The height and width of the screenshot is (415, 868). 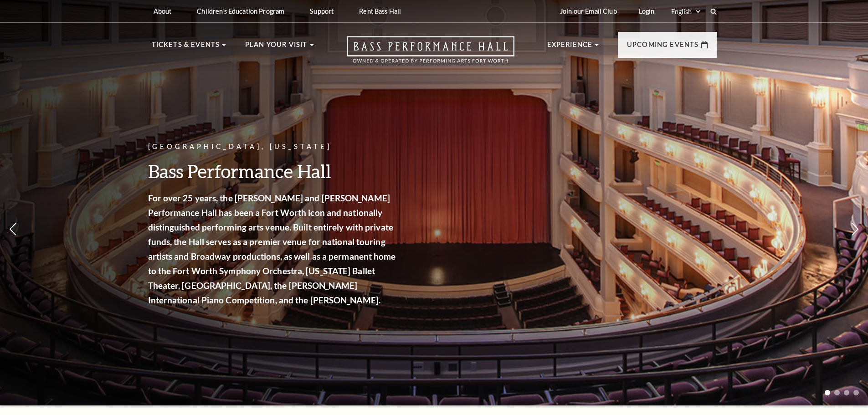 What do you see at coordinates (163, 11) in the screenshot?
I see `p: About` at bounding box center [163, 11].